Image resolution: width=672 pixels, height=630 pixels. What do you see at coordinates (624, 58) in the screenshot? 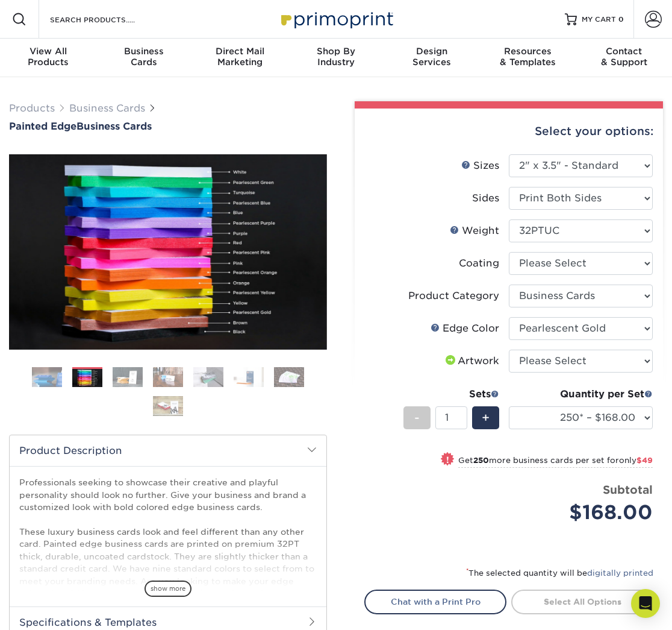
I see `a: Contact& Support` at bounding box center [624, 58].